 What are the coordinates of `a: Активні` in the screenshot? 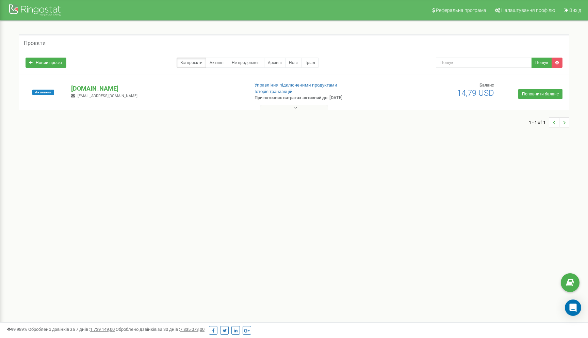 It's located at (217, 63).